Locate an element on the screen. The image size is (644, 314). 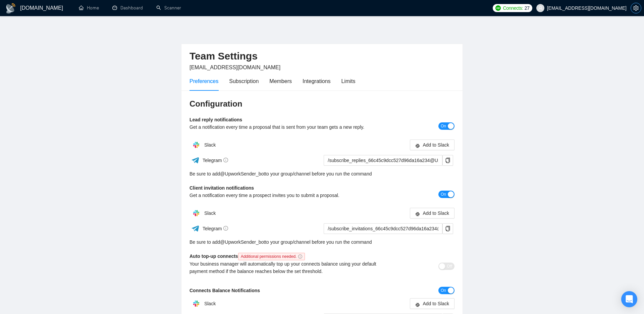
b: Auto top-up connects is located at coordinates (249, 256).